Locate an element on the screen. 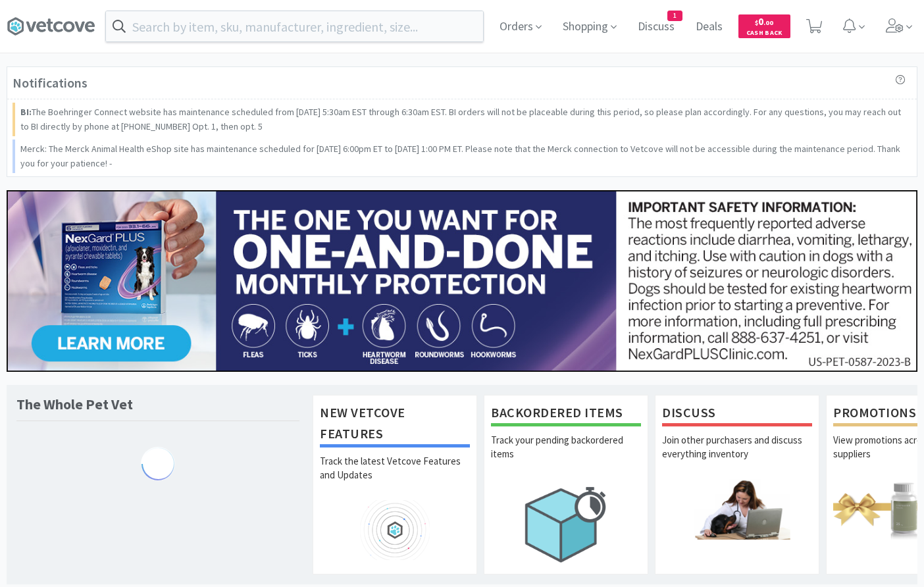  h1: Backordered Items is located at coordinates (566, 414).